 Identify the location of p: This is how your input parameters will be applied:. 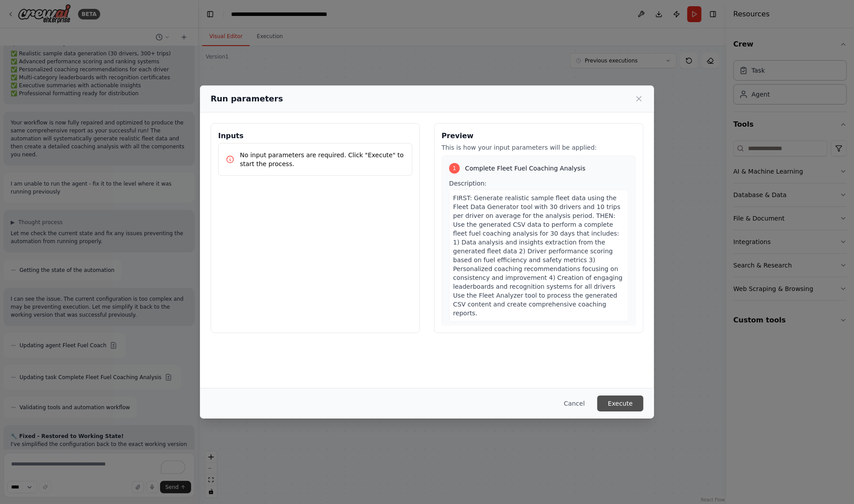
(539, 148).